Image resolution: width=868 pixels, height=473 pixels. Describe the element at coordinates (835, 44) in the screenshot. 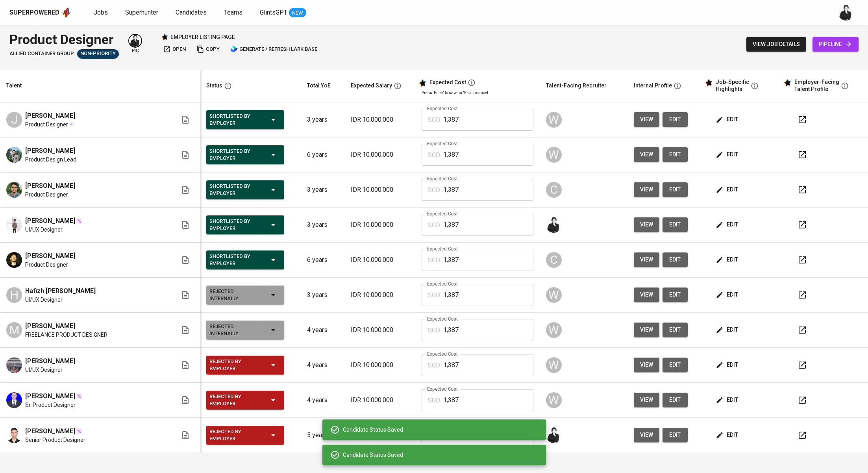

I see `span: pipeline` at that location.